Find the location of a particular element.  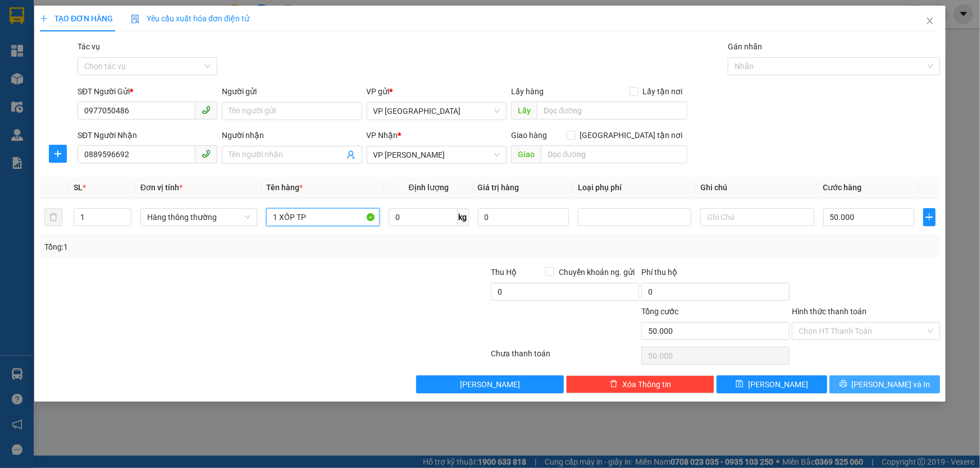

span: Hàng thông thường is located at coordinates (199, 217).